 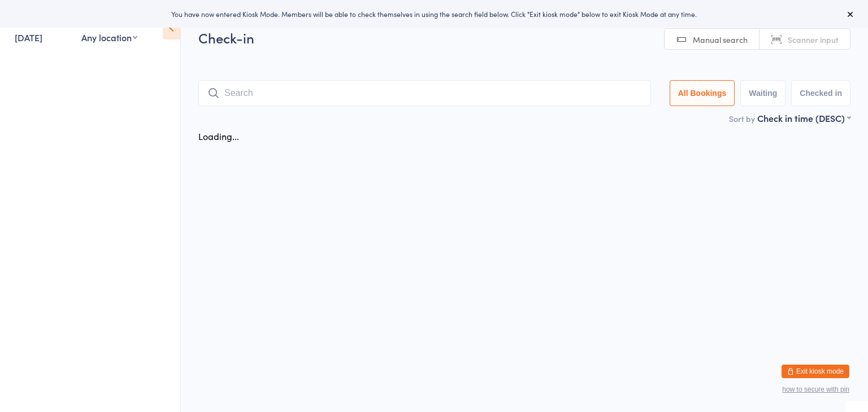 What do you see at coordinates (720, 39) in the screenshot?
I see `span: Manual search` at bounding box center [720, 39].